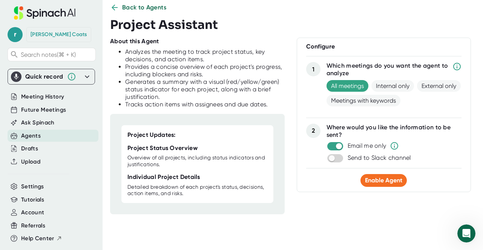 This screenshot has height=250, width=483. Describe the element at coordinates (363, 101) in the screenshot. I see `span: Meetings with keywords` at that location.